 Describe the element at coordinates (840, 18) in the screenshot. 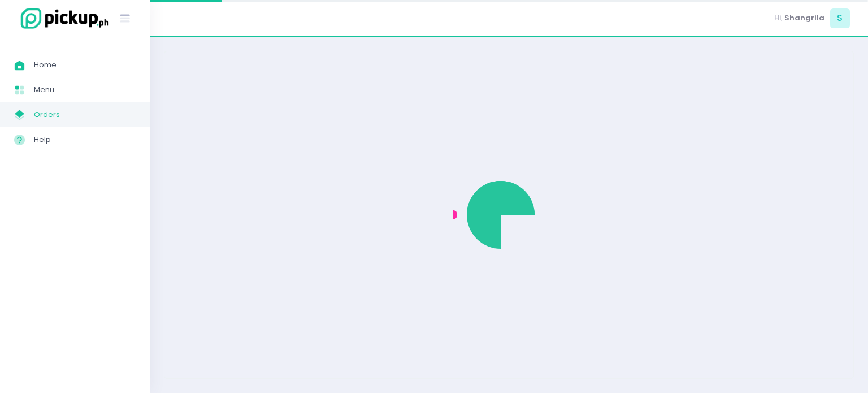

I see `span: S` at that location.